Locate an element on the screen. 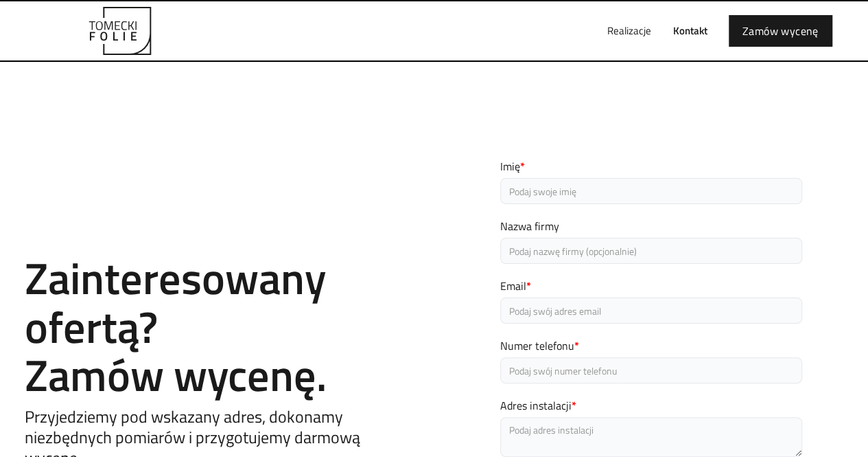 This screenshot has width=868, height=457. input: Podaj swój adres email is located at coordinates (652, 311).